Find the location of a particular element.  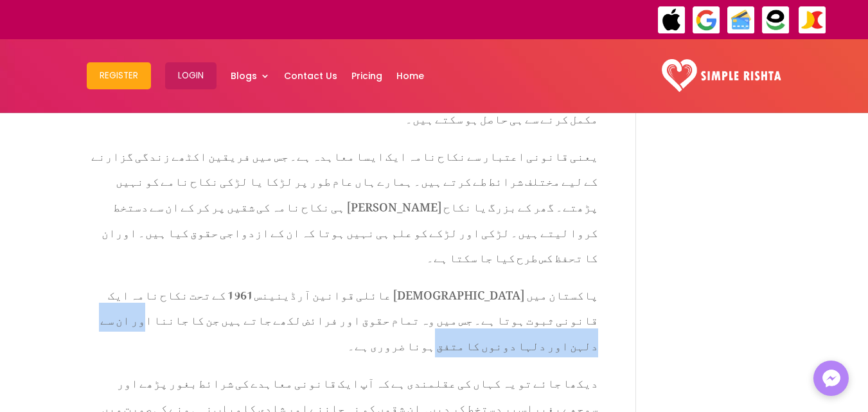

img: Credit Cards is located at coordinates (742, 20).